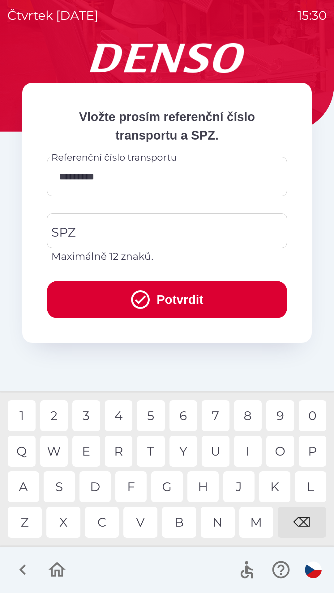 This screenshot has height=593, width=334. Describe the element at coordinates (167, 58) in the screenshot. I see `img: Logo` at that location.